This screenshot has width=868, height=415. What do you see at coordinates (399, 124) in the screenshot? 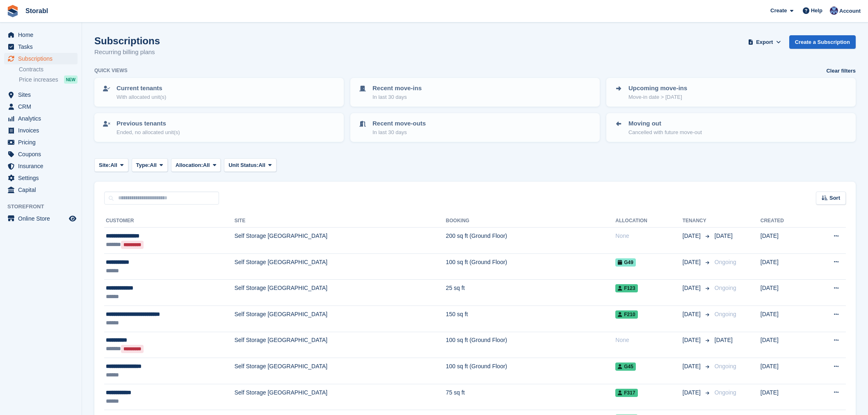
I see `p: Recent move-outs` at bounding box center [399, 124].